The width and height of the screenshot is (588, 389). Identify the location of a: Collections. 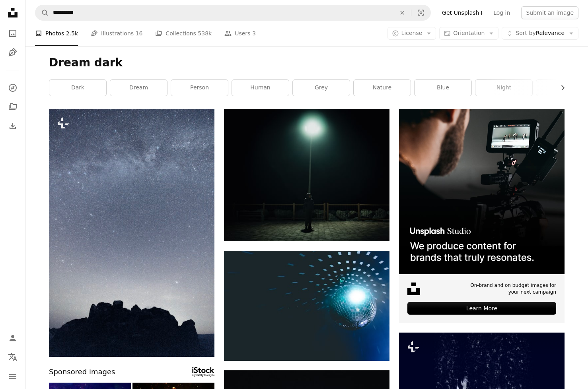
(13, 107).